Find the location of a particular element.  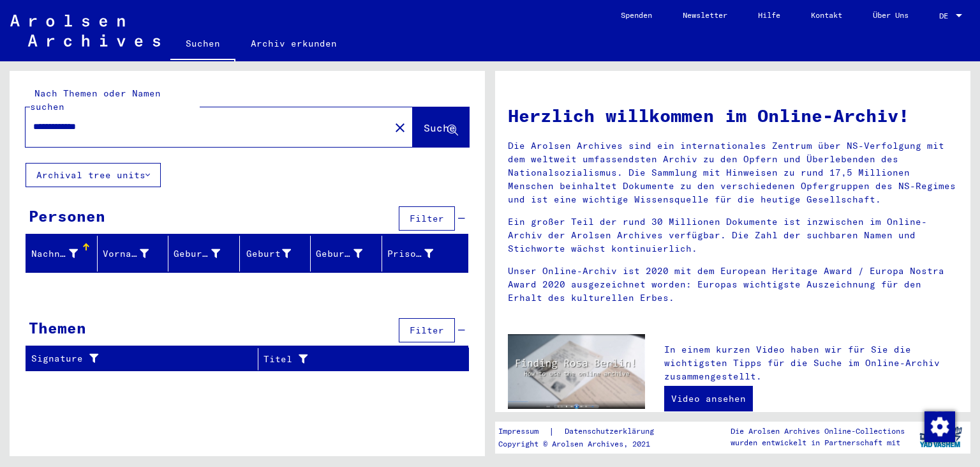

mat-icon: close is located at coordinates (400, 127).